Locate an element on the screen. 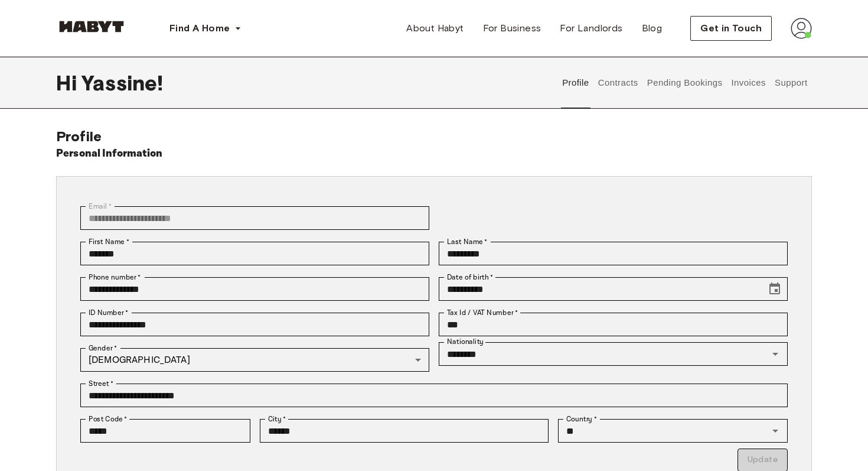  span: Blog is located at coordinates (652, 28).